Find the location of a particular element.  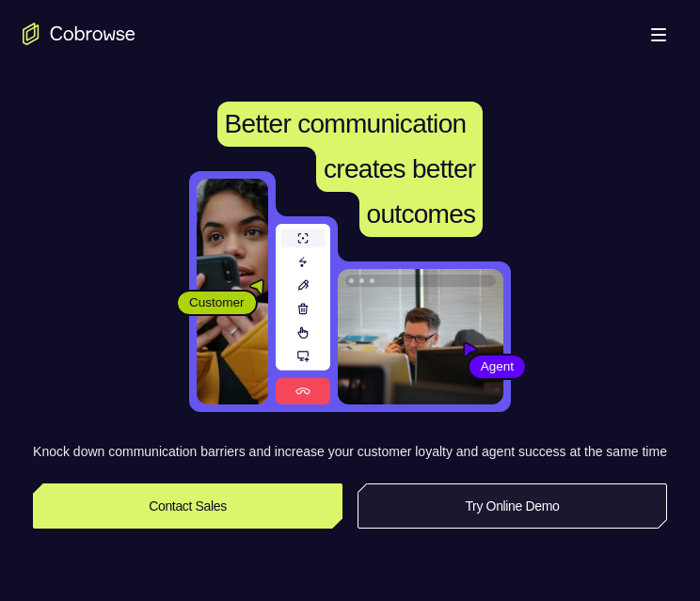

img: A customer holding their phone is located at coordinates (233, 292).